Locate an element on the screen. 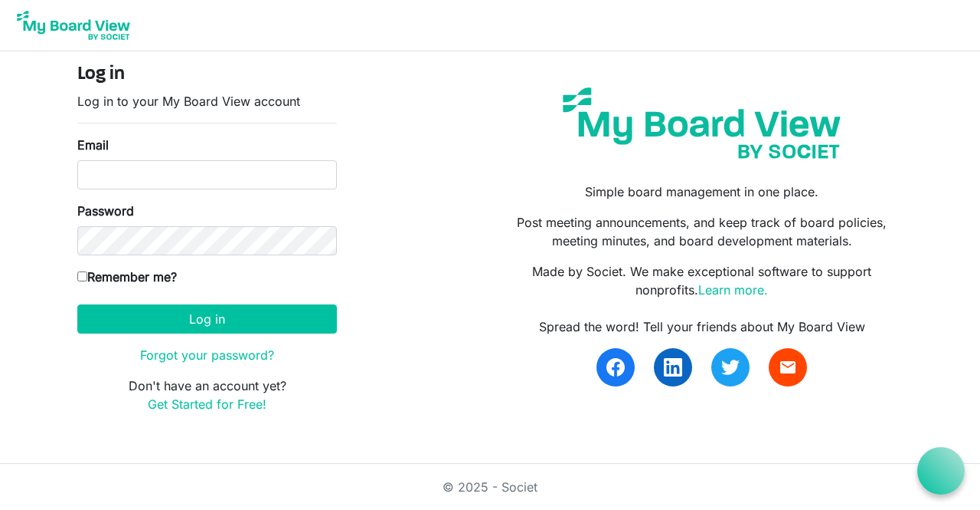  label: Remember me? is located at coordinates (127, 276).